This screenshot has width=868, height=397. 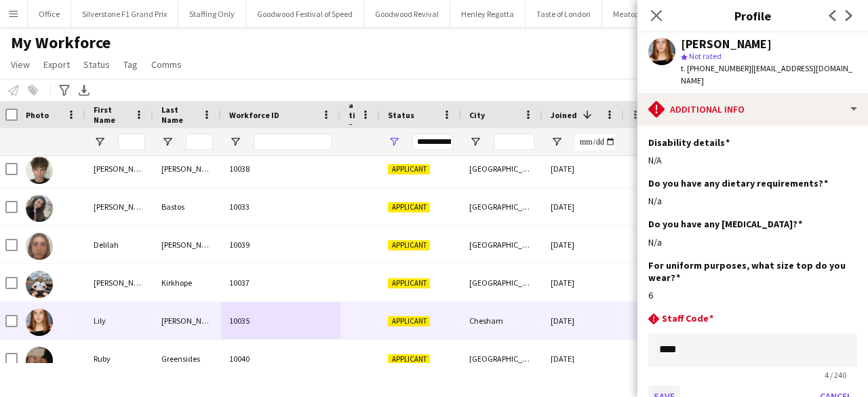 What do you see at coordinates (187, 206) in the screenshot?
I see `div: Bastos` at bounding box center [187, 206].